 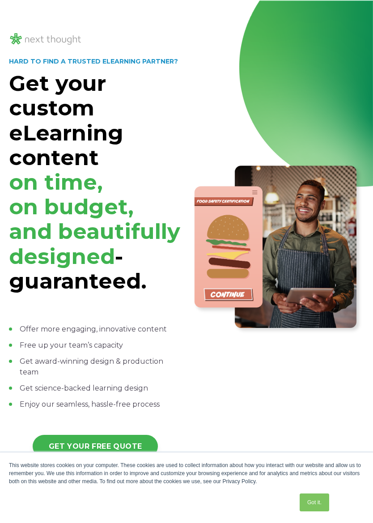 I want to click on img: NT_Logo_LightMode, so click(x=46, y=39).